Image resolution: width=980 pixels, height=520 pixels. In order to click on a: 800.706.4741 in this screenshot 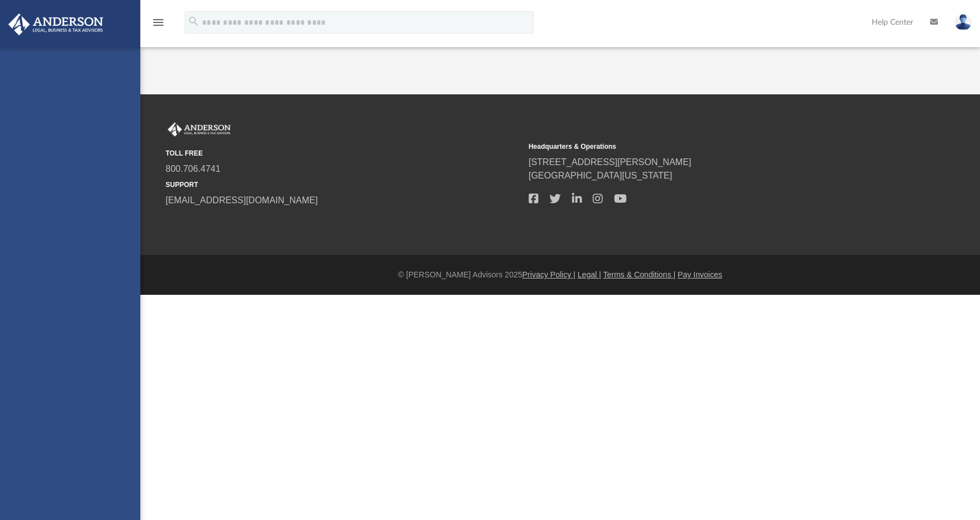, I will do `click(193, 169)`.